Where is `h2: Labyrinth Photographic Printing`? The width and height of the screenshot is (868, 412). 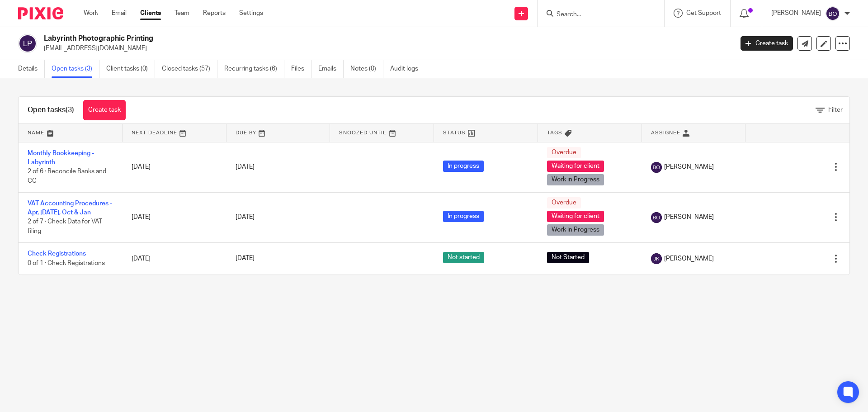
h2: Labyrinth Photographic Printing is located at coordinates (317, 38).